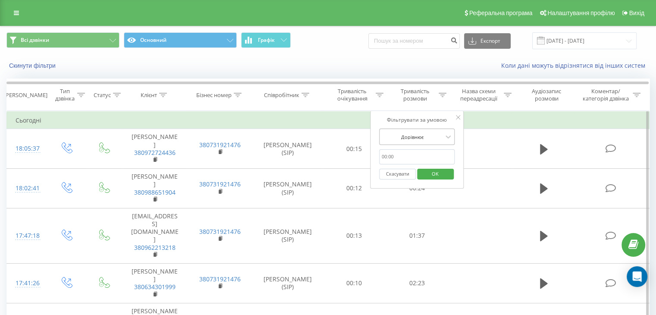  I want to click on a: 380634301999, so click(155, 286).